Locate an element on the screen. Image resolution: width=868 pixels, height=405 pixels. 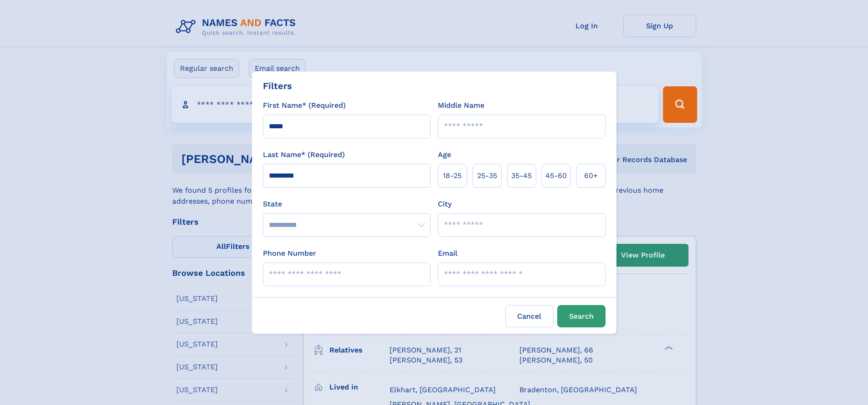
label: Middle Name is located at coordinates (462, 106).